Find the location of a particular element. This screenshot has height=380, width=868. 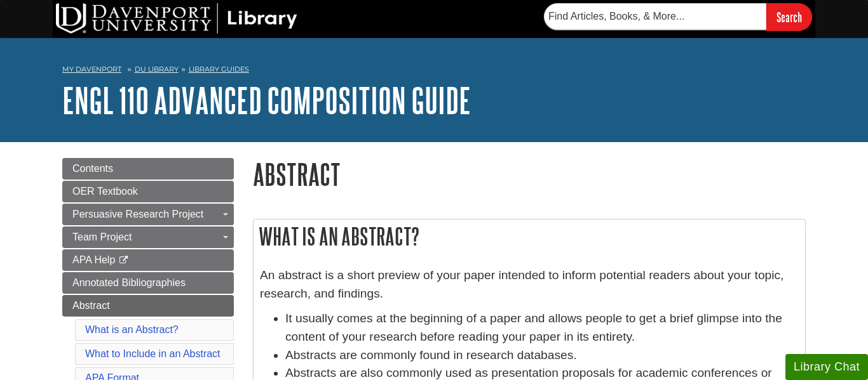

button: Library Chat is located at coordinates (827, 367).